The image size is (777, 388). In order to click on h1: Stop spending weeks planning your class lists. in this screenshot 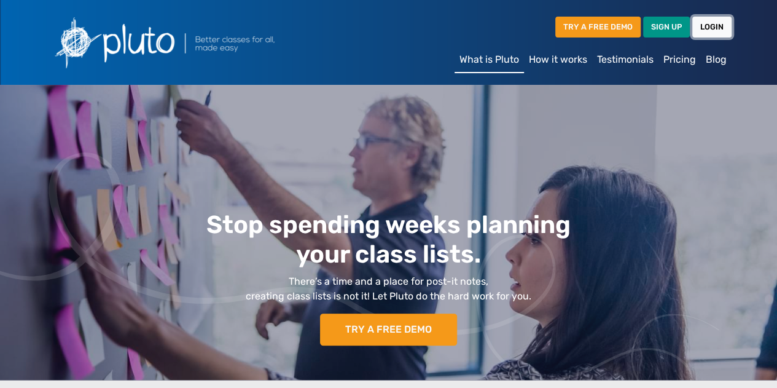, I will do `click(389, 240)`.